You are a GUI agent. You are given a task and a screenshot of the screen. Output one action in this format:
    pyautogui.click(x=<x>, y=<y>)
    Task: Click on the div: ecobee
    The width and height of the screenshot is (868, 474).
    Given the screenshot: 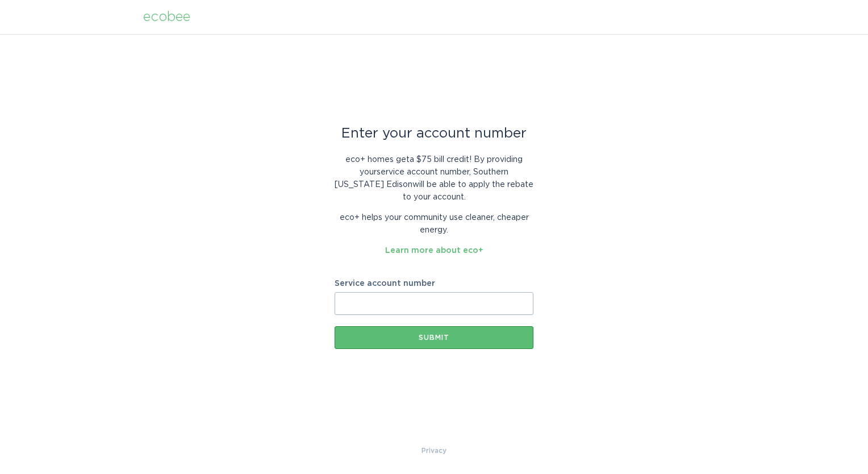 What is the action you would take?
    pyautogui.click(x=166, y=17)
    